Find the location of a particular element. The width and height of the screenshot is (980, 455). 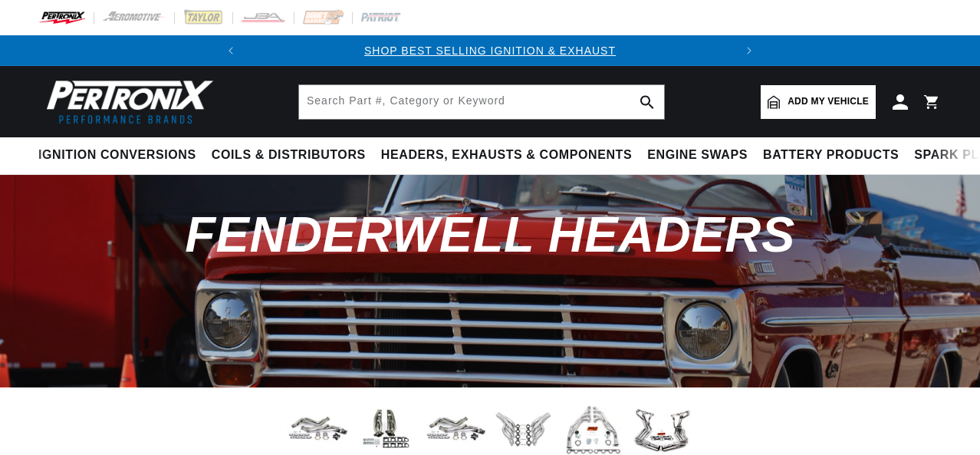

button: search button is located at coordinates (647, 102).